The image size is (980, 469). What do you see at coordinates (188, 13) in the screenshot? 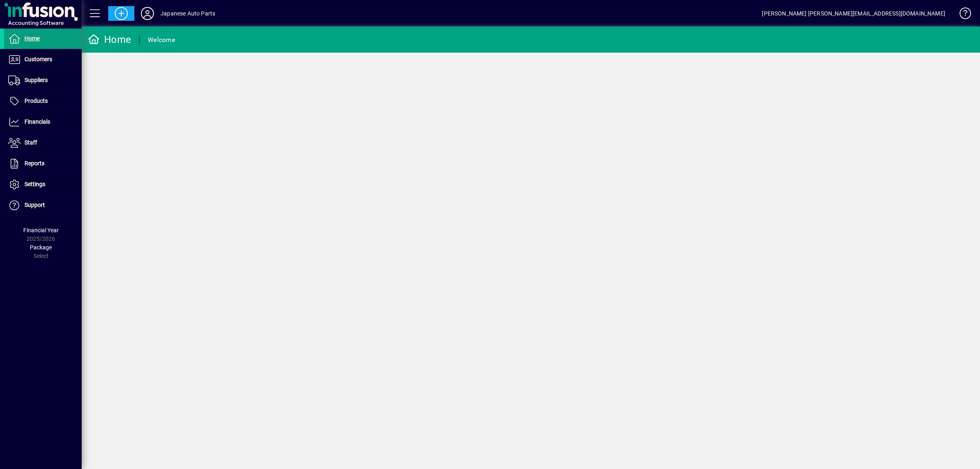
I see `div: Japanese Auto Parts` at bounding box center [188, 13].